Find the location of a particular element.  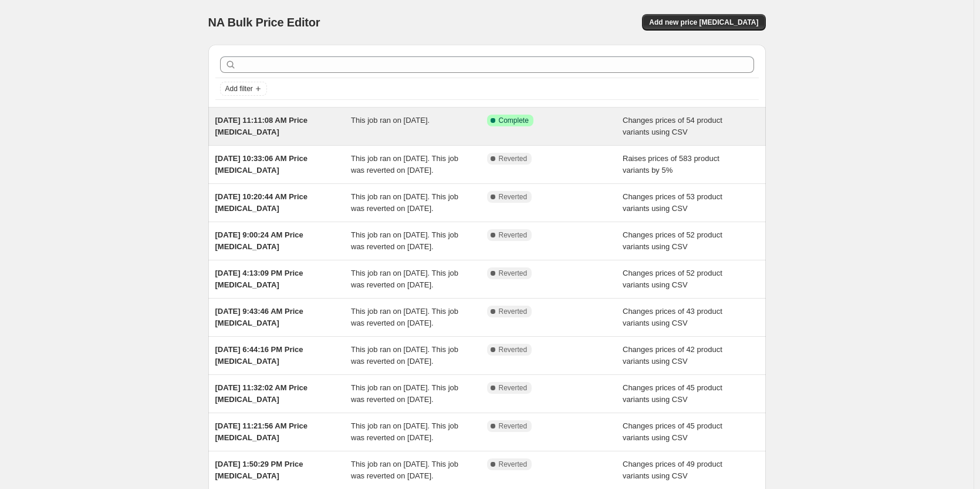

span: Changes prices of 49 product variants using CSV is located at coordinates (672, 470).